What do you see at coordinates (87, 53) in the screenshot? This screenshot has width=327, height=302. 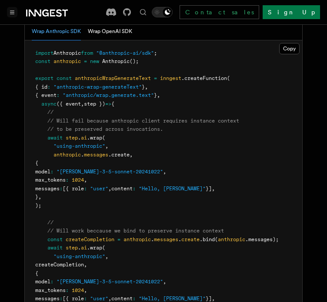 I see `span: from` at bounding box center [87, 53].